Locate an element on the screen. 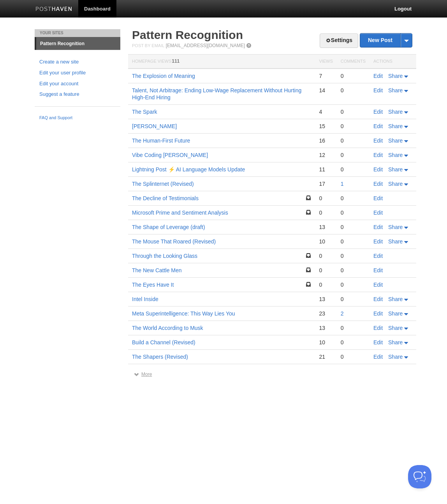  a: New Post is located at coordinates (386, 40).